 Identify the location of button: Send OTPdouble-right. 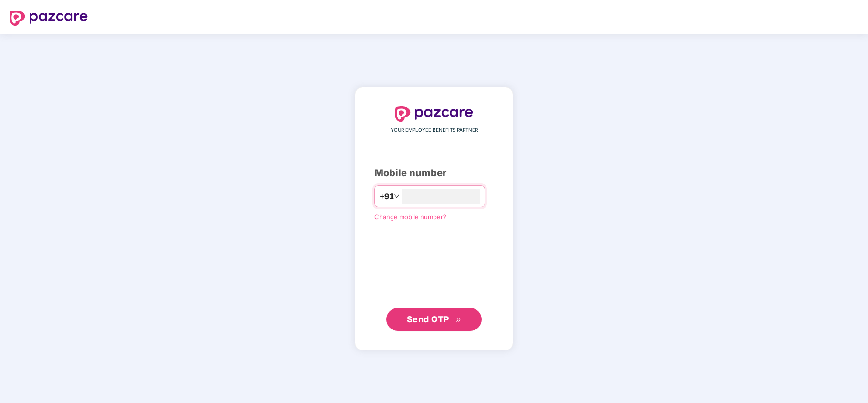
(434, 319).